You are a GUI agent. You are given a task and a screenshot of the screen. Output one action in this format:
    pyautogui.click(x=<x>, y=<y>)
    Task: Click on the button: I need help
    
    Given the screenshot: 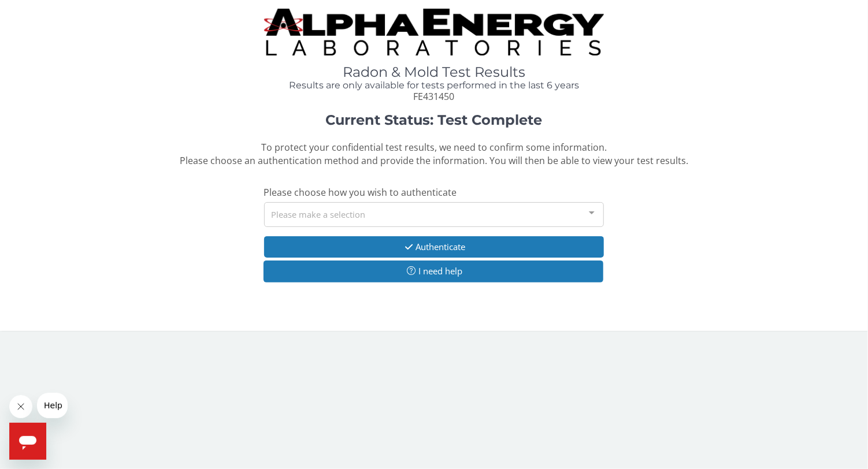 What is the action you would take?
    pyautogui.click(x=433, y=271)
    